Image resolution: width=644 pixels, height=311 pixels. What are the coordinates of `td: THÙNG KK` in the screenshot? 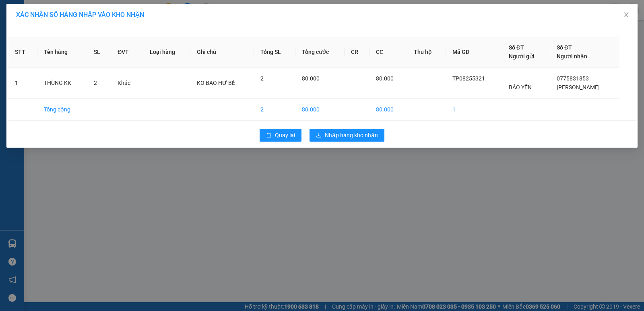 It's located at (62, 83).